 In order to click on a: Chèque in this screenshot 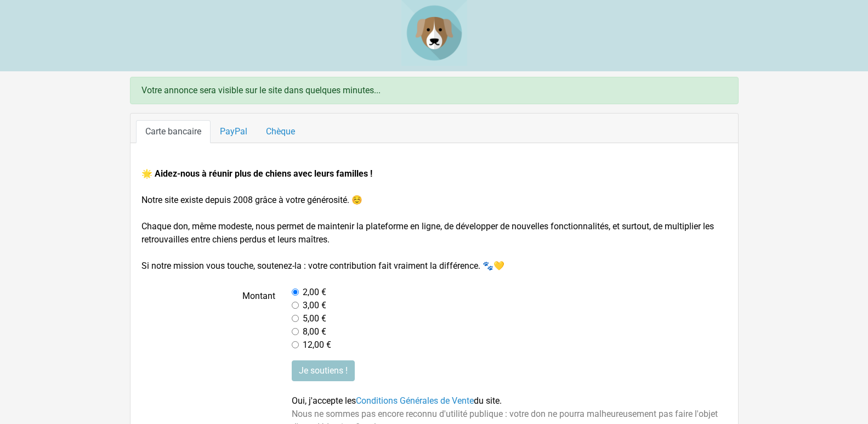, I will do `click(280, 132)`.